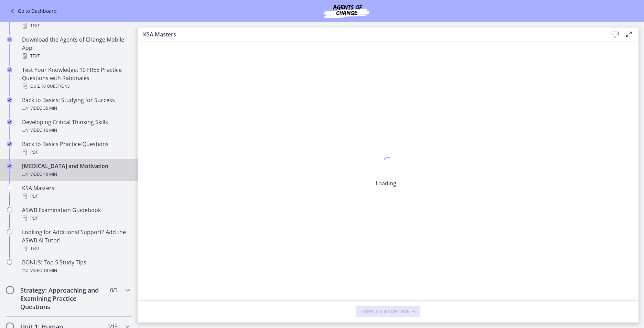 The image size is (644, 328). What do you see at coordinates (76, 86) in the screenshot?
I see `div: Quiz` at bounding box center [76, 86].